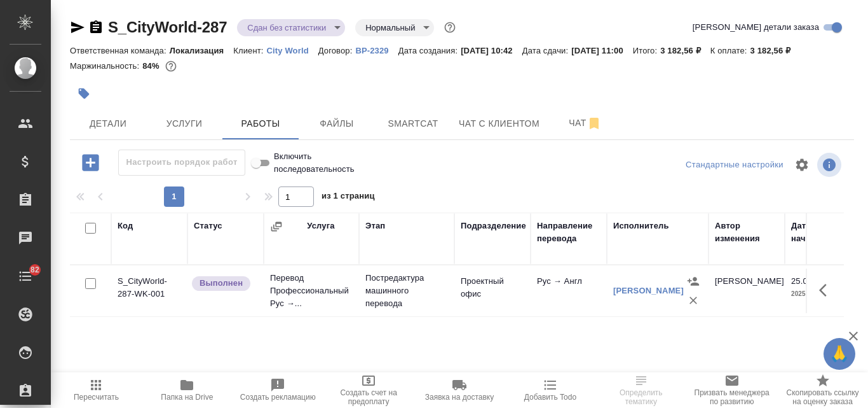 The width and height of the screenshot is (868, 408). What do you see at coordinates (569, 291) in the screenshot?
I see `td: Рус → Англ` at bounding box center [569, 291].